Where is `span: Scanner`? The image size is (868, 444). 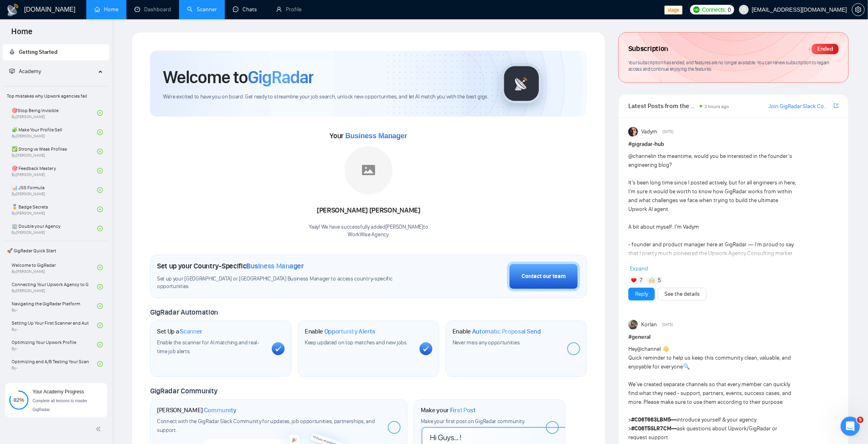
span: Scanner is located at coordinates (191, 332).